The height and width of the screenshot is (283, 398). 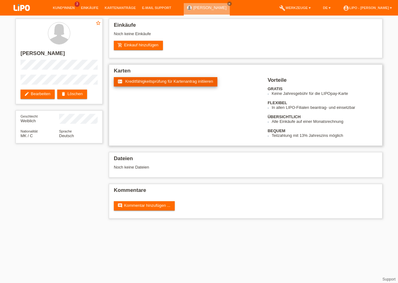 What do you see at coordinates (325, 93) in the screenshot?
I see `li: Keine Jahresgebühr für die LIPOpay-Karte` at bounding box center [325, 93].